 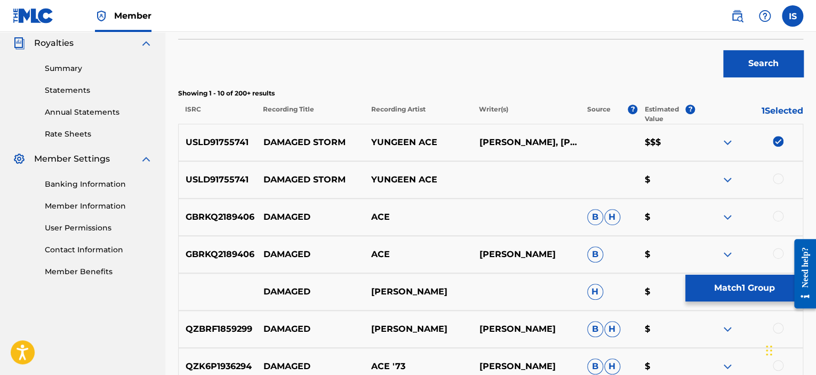 I want to click on button: Search, so click(x=763, y=63).